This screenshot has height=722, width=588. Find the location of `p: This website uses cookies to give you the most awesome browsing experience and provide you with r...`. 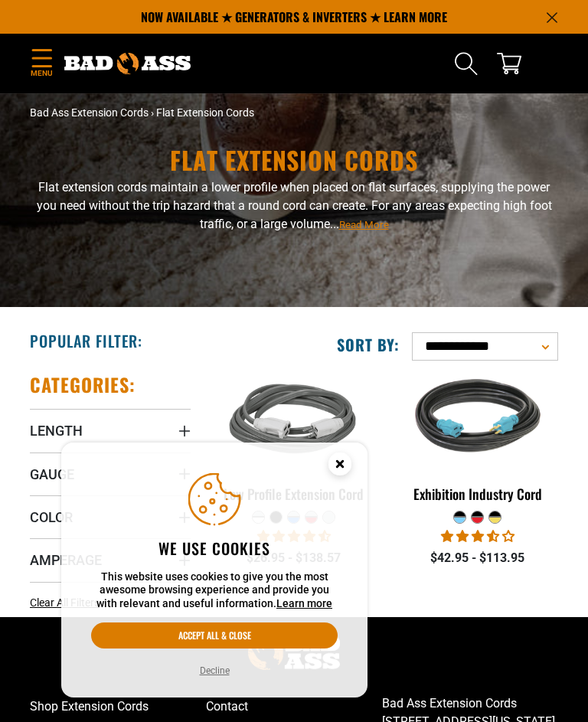

p: This website uses cookies to give you the most awesome browsing experience and provide you with r... is located at coordinates (214, 591).